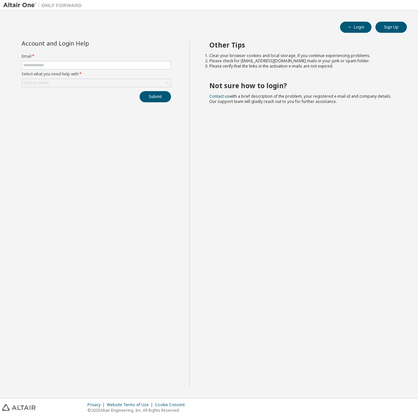 The height and width of the screenshot is (417, 418). Describe the element at coordinates (301, 99) in the screenshot. I see `span: with a brief description of the problem, your registered e-mail id and company details. Our suppo...` at that location.